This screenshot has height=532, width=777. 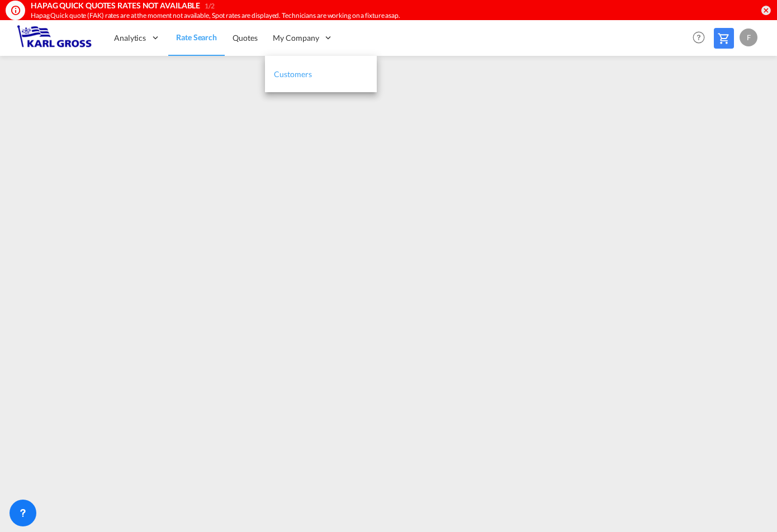 What do you see at coordinates (702, 38) in the screenshot?
I see `div: Help` at bounding box center [702, 38].